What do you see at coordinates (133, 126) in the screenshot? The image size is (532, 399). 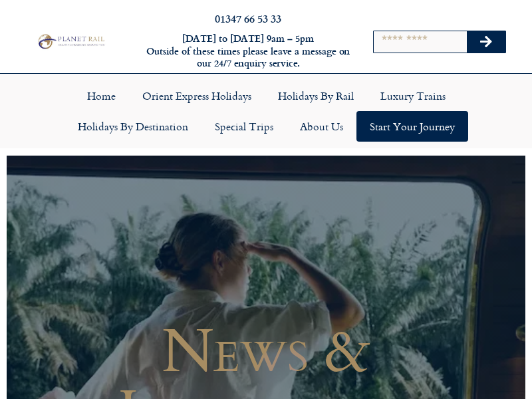 I see `a: Holidays by Destination` at bounding box center [133, 126].